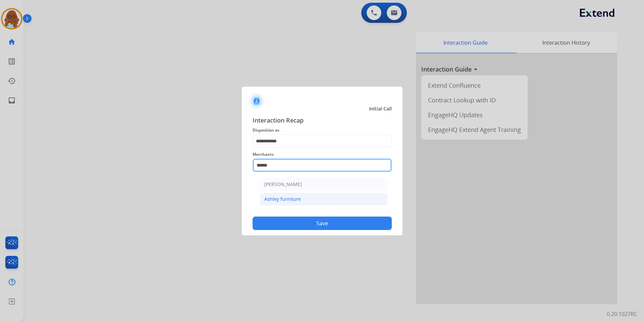 This screenshot has width=644, height=322. Describe the element at coordinates (322, 130) in the screenshot. I see `span: Disposition as` at that location.